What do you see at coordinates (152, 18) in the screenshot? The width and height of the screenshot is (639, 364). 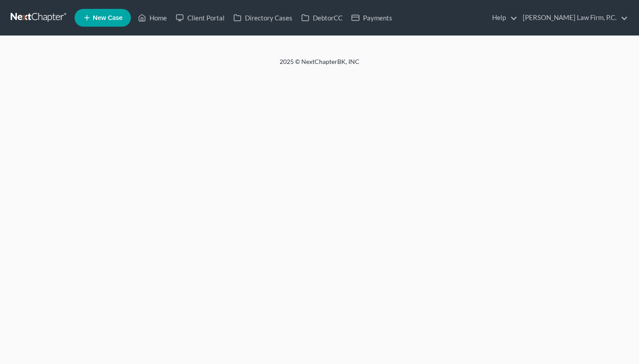 I see `a: Home` at bounding box center [152, 18].